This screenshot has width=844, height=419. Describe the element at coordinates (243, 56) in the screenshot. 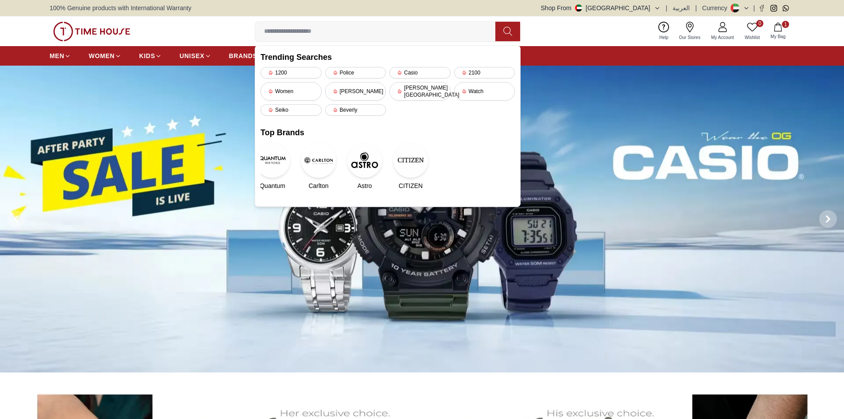

I see `span: BRANDS` at that location.